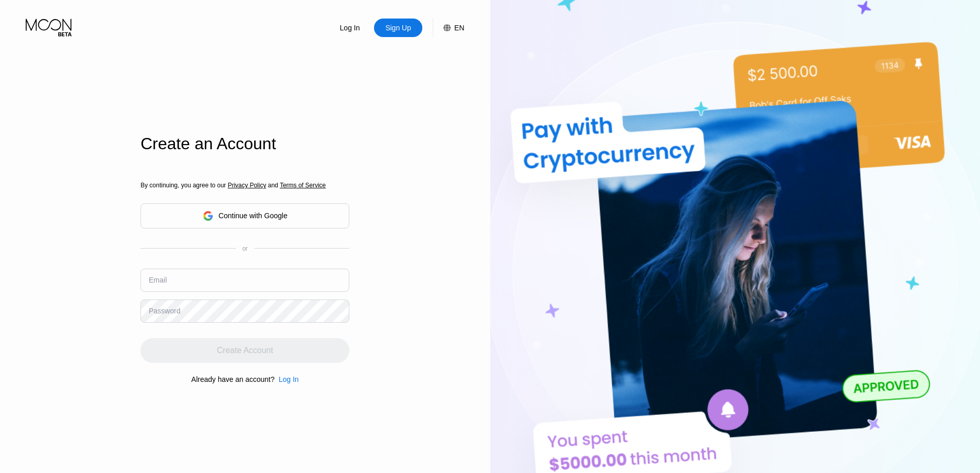 The image size is (980, 473). What do you see at coordinates (164, 311) in the screenshot?
I see `div: Password` at bounding box center [164, 311].